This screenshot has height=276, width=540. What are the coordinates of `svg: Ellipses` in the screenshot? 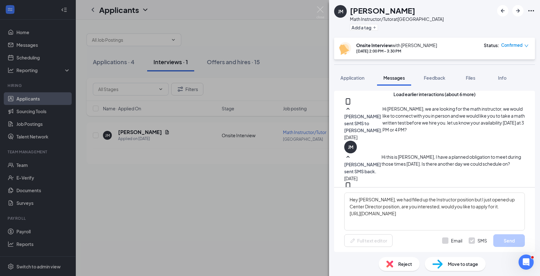 It's located at (531, 11).